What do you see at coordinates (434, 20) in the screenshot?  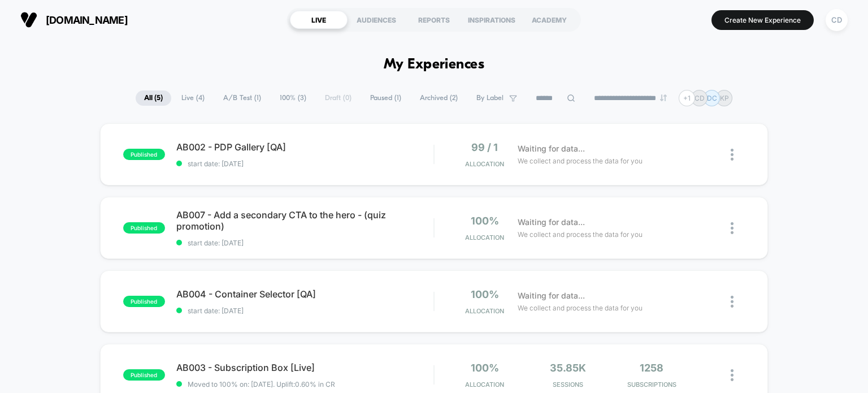 I see `div: REPORTS` at bounding box center [434, 20].